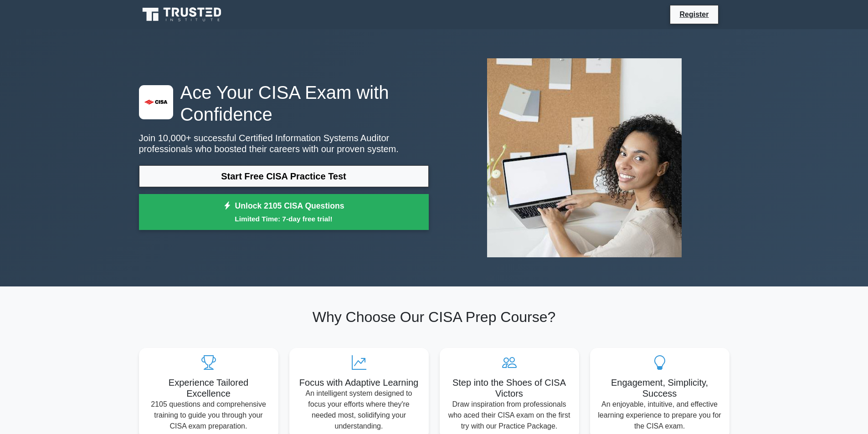 This screenshot has width=868, height=434. What do you see at coordinates (209, 416) in the screenshot?
I see `p: 2105 questions and comprehensive training to guide you through your CISA exam preparation.` at bounding box center [209, 416].